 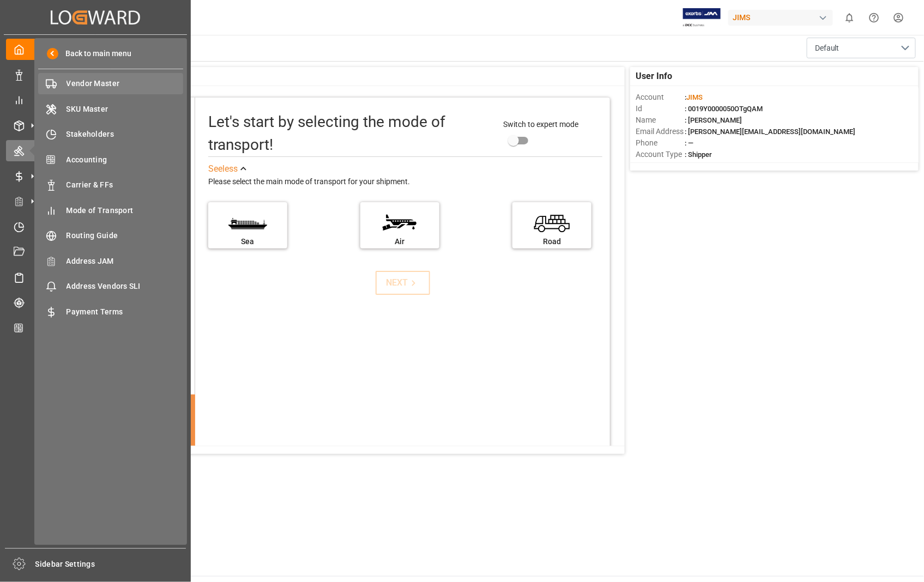 What do you see at coordinates (96, 49) in the screenshot?
I see `a: My Cockpit` at bounding box center [96, 49].